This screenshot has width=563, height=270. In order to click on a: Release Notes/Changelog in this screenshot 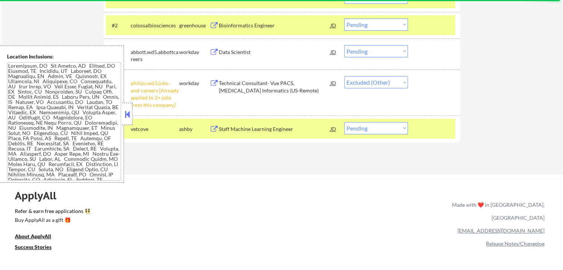, I will do `click(515, 243)`.